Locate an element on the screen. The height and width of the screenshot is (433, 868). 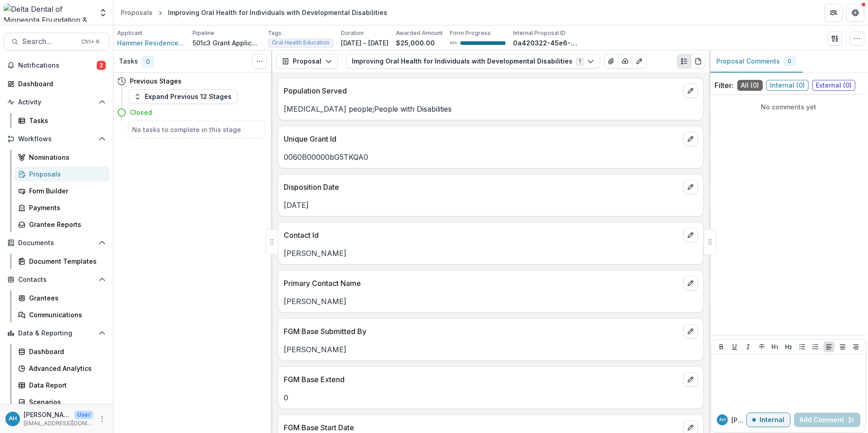
p: 0a420322-45e6-4a4c-9cad-bce423d3ae99 is located at coordinates (547, 43).